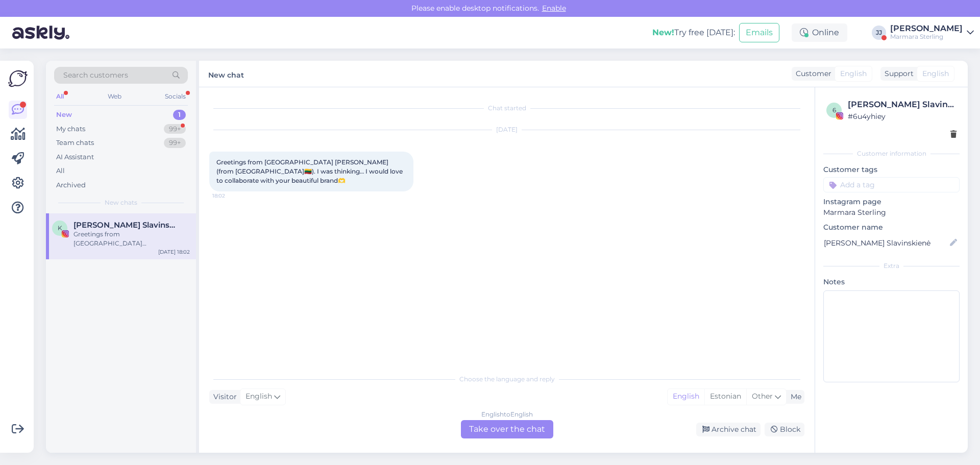 This screenshot has height=465, width=980. What do you see at coordinates (880, 32) in the screenshot?
I see `div: JJ` at bounding box center [880, 32].